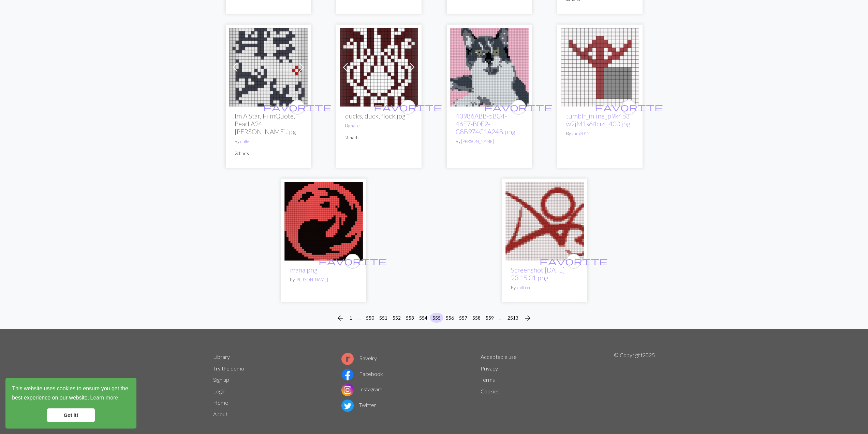 Image resolution: width=868 pixels, height=434 pixels. I want to click on img: Instagram logo, so click(347, 390).